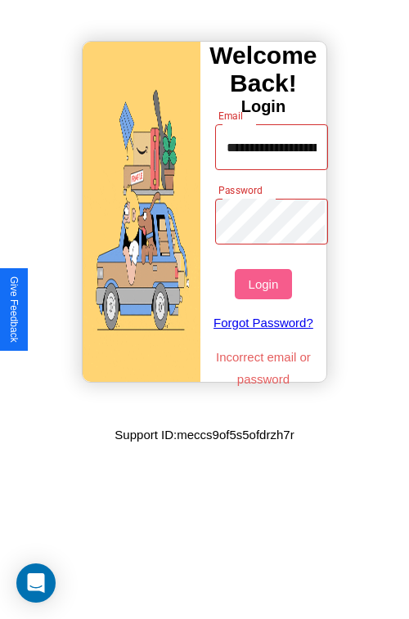 This screenshot has width=409, height=619. Describe the element at coordinates (262, 284) in the screenshot. I see `button: Login` at that location.